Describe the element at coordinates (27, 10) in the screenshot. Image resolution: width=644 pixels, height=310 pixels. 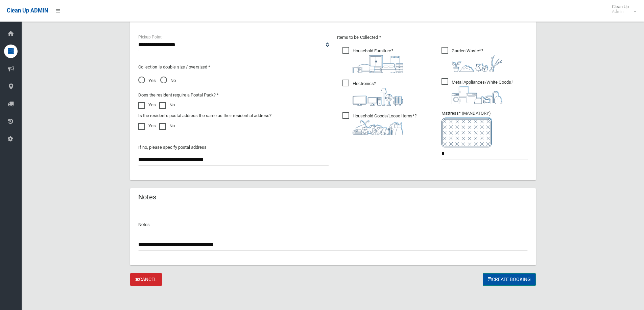
I see `span: Clean Up ADMIN` at that location.